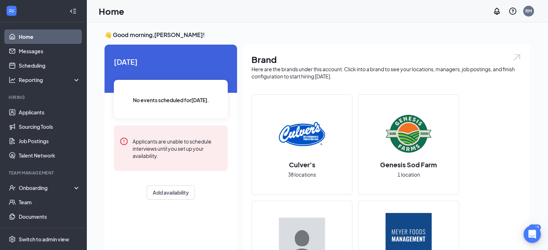 This screenshot has height=250, width=548. What do you see at coordinates (73, 11) in the screenshot?
I see `svg: Collapse` at bounding box center [73, 11].